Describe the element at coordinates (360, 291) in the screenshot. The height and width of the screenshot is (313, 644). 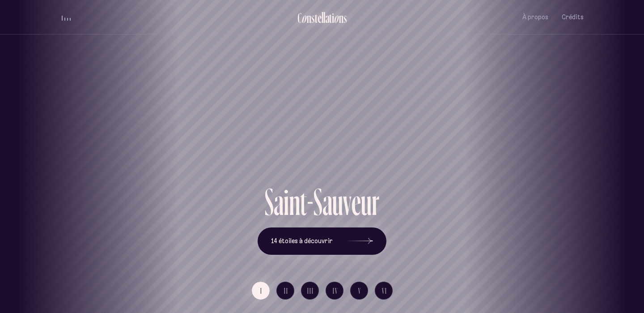
I see `span: V` at that location.